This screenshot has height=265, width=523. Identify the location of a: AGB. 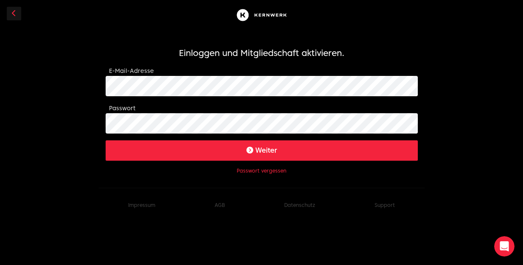
(220, 205).